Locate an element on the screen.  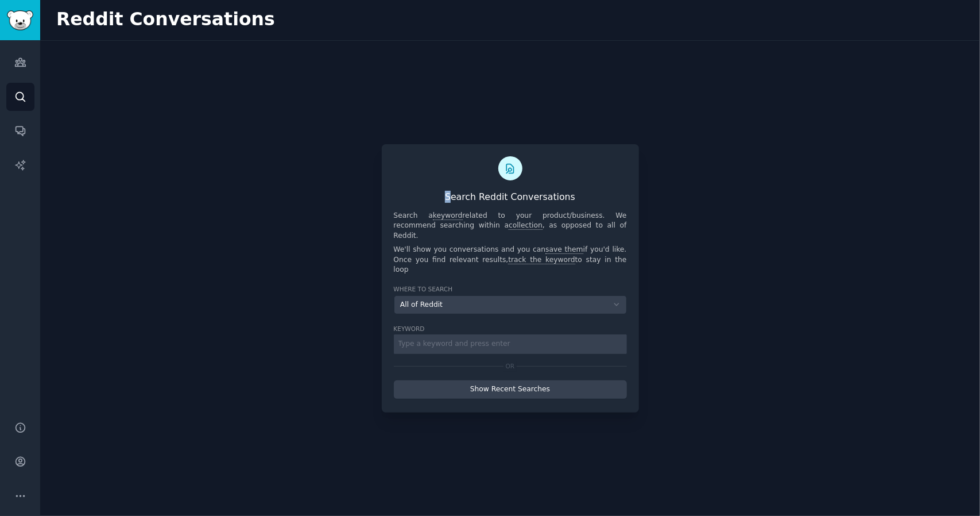
div: Keyword is located at coordinates (510, 329).